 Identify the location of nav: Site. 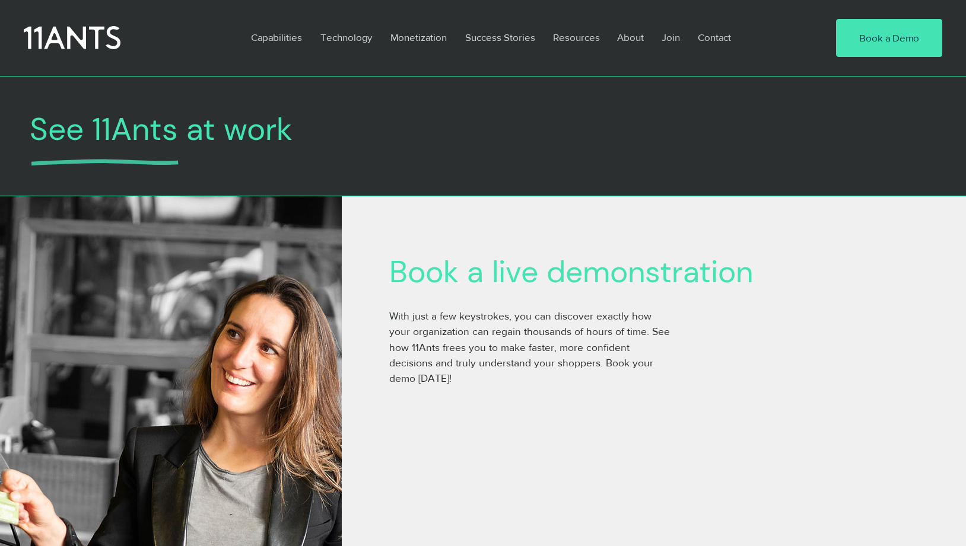
(521, 37).